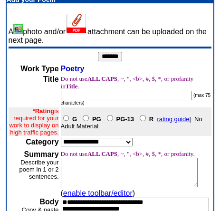  I want to click on b: Summary, so click(41, 154).